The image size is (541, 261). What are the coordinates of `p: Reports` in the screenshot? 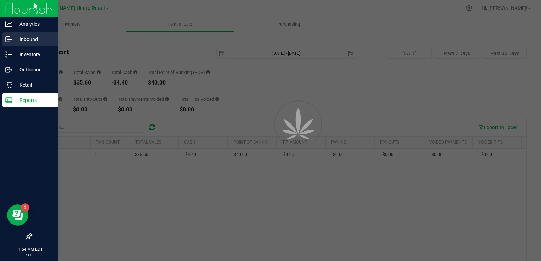 It's located at (34, 100).